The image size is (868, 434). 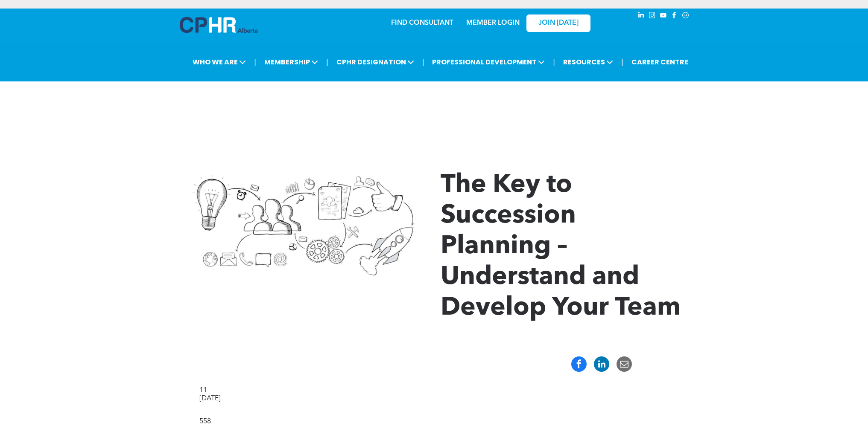 I want to click on a: FIND CONSULTANT, so click(x=423, y=23).